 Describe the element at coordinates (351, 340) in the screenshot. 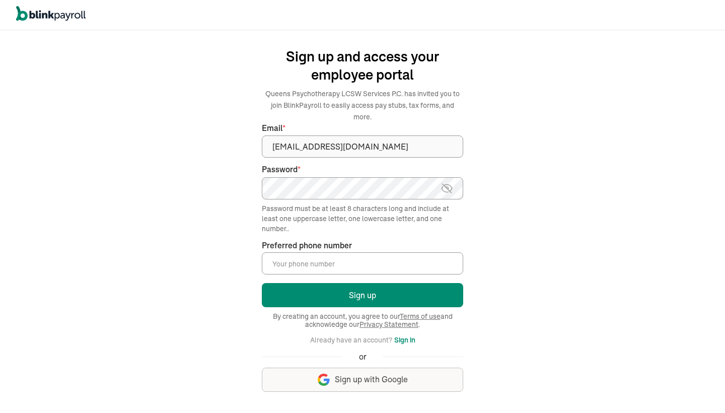

I see `span: Already have an account?` at that location.